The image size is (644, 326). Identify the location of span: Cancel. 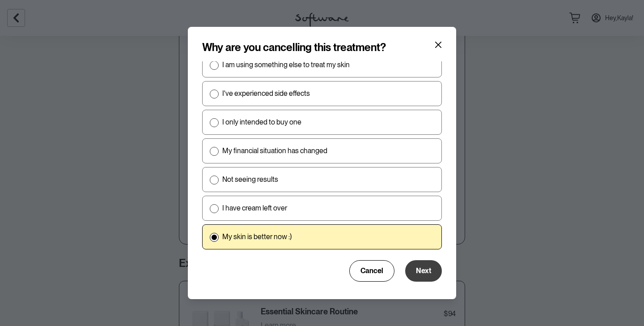
(371, 271).